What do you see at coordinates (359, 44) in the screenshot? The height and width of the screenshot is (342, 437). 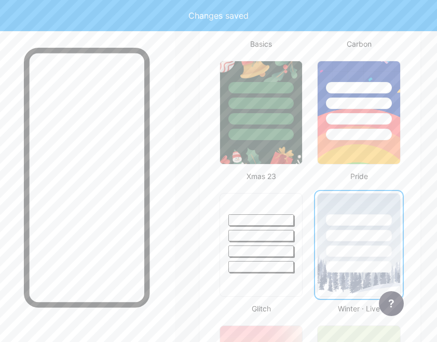 I see `div: Carbon` at bounding box center [359, 44].